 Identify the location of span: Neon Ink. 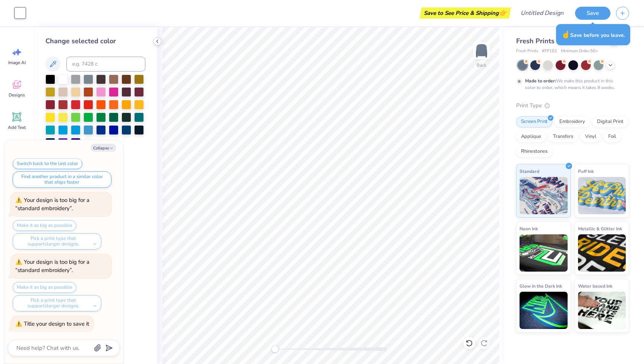
(529, 228).